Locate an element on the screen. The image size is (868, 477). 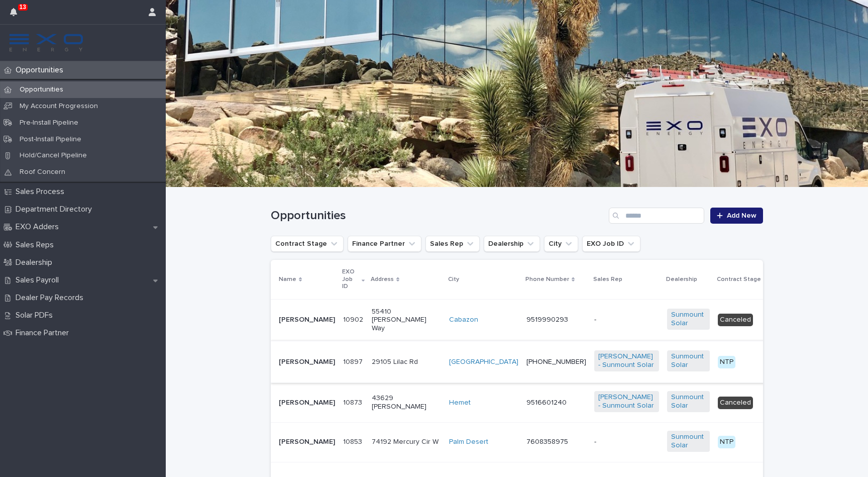
p: Finance Partner is located at coordinates (44, 333).